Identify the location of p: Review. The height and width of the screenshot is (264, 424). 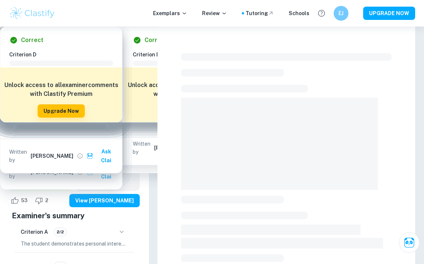
(215, 13).